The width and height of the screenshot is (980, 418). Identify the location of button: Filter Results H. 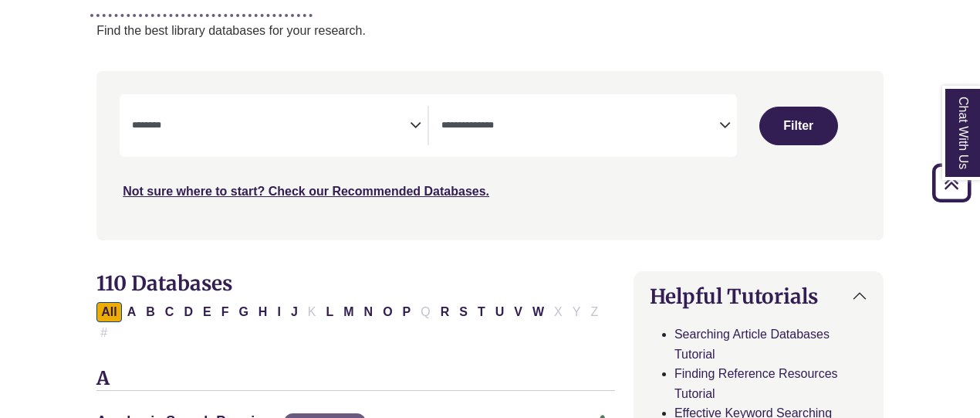
(263, 312).